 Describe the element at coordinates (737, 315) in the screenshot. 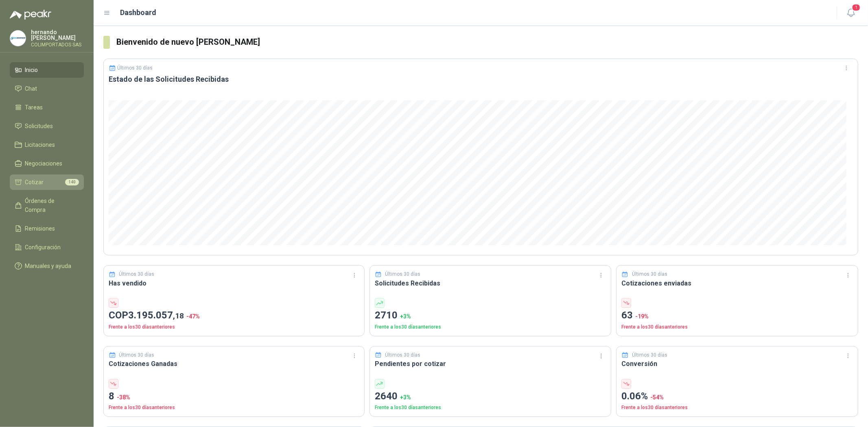

I see `p: 63` at that location.